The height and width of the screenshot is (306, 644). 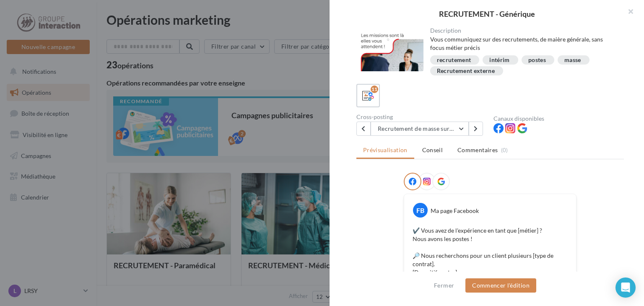 I want to click on span: Commentaires, so click(x=478, y=150).